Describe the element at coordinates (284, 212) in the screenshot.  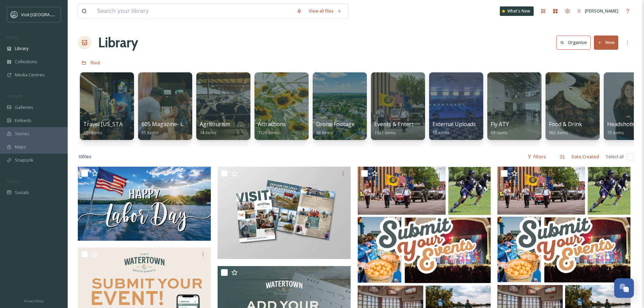
I see `img: Visitor Guide for facebook.jpg` at that location.